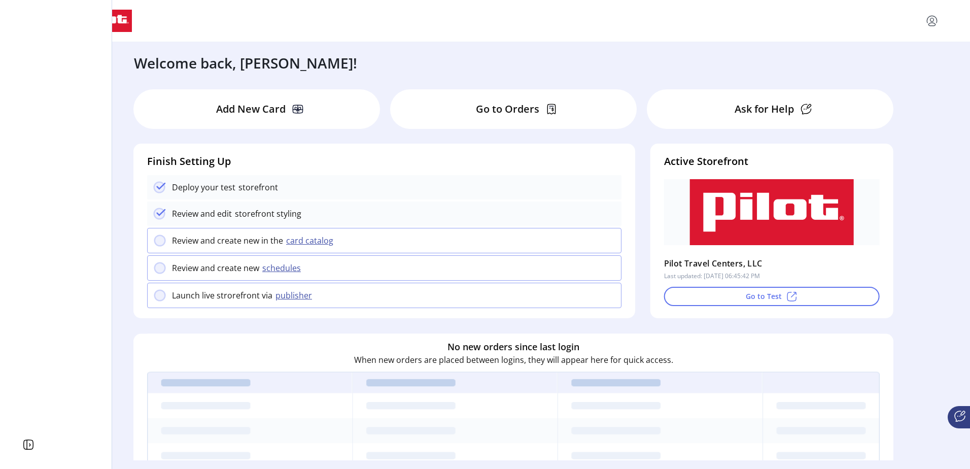 The image size is (970, 469). What do you see at coordinates (227, 241) in the screenshot?
I see `p: Review and create new in the` at bounding box center [227, 241].